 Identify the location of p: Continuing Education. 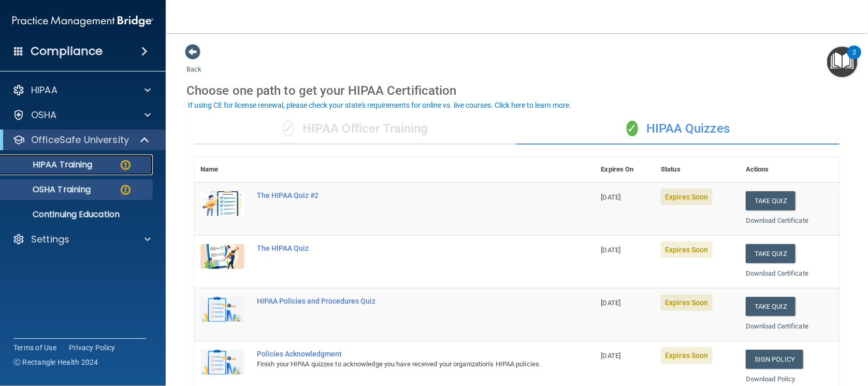
(77, 214).